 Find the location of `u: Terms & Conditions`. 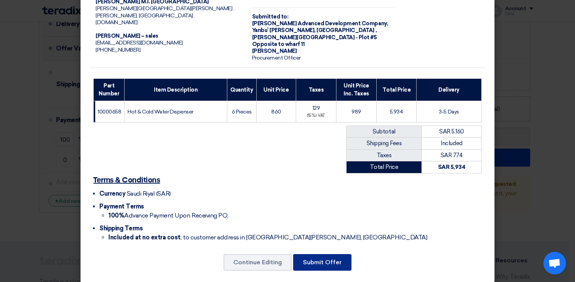

u: Terms & Conditions is located at coordinates (126, 180).